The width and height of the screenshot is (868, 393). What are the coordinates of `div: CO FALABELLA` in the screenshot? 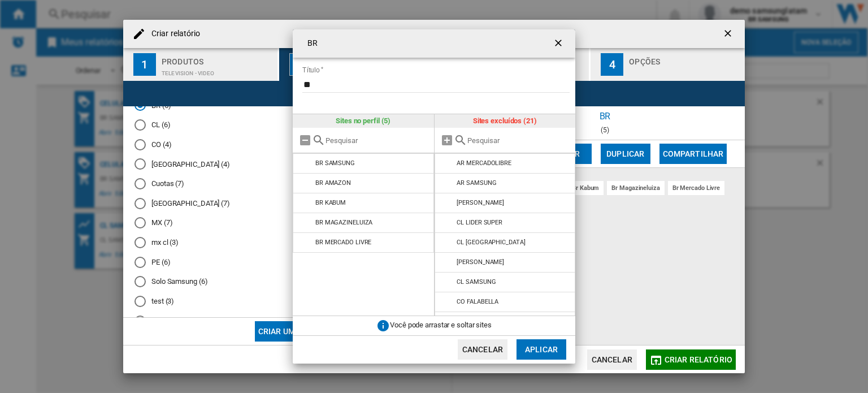 It's located at (477, 301).